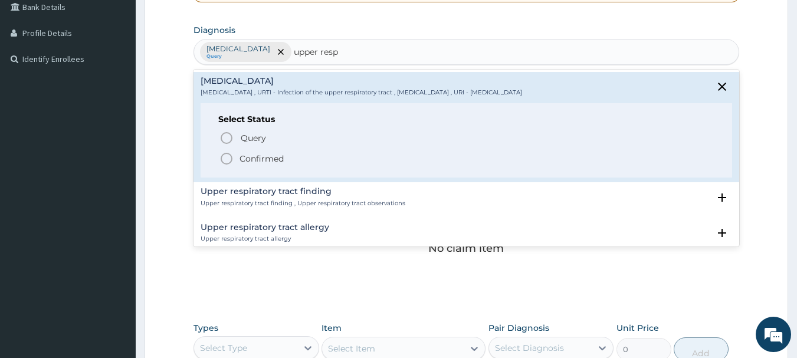 The width and height of the screenshot is (797, 358). I want to click on div: Select Diagnosis, so click(529, 348).